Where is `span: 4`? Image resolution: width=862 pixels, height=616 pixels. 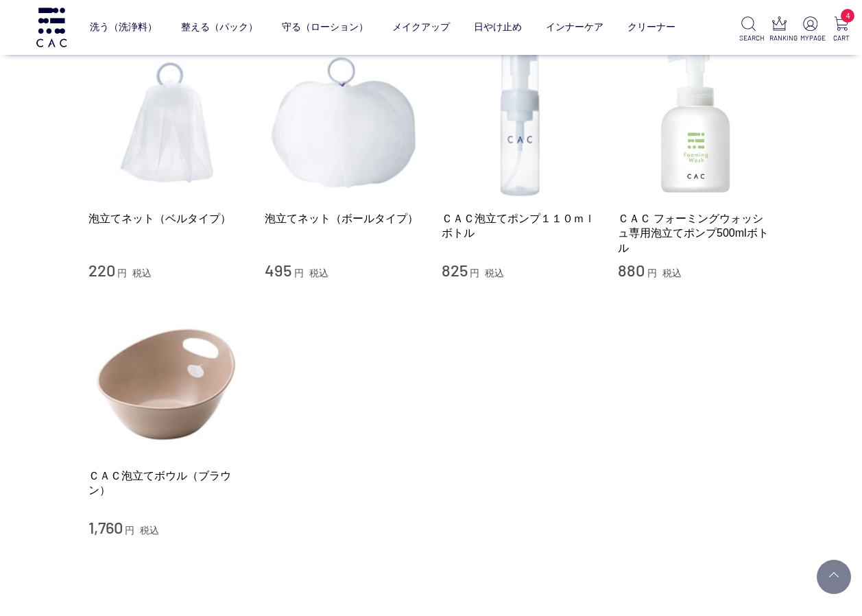 span: 4 is located at coordinates (848, 16).